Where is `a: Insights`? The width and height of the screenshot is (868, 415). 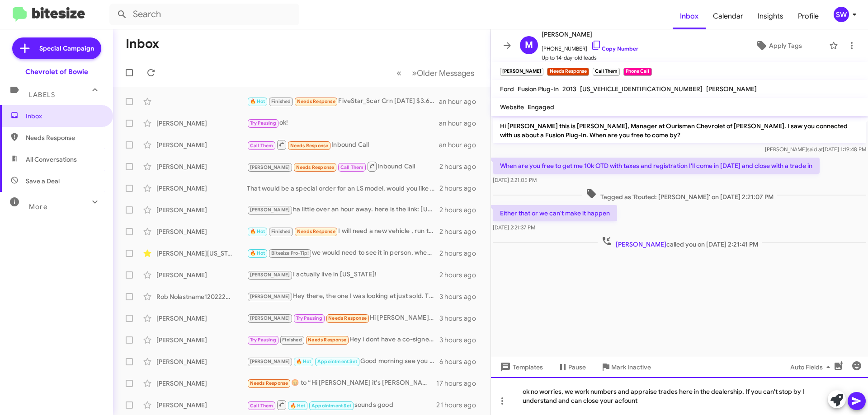
a: Insights is located at coordinates (770, 16).